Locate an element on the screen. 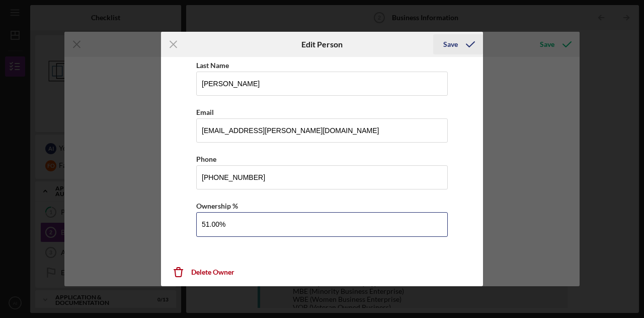  div: Delete Owner is located at coordinates (213, 272).